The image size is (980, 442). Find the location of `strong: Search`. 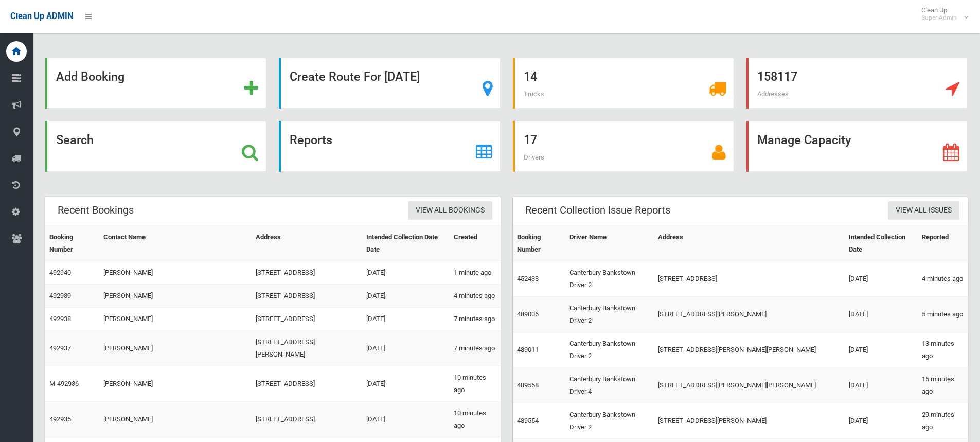

strong: Search is located at coordinates (75, 140).